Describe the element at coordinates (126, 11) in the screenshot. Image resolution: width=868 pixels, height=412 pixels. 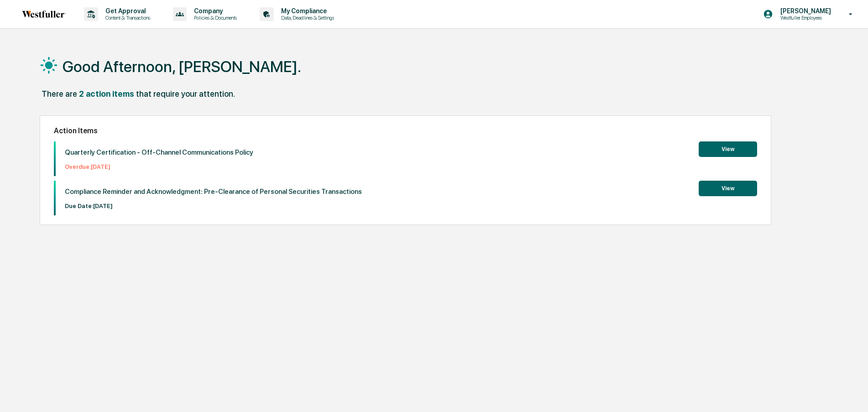
I see `p: Get Approval` at that location.